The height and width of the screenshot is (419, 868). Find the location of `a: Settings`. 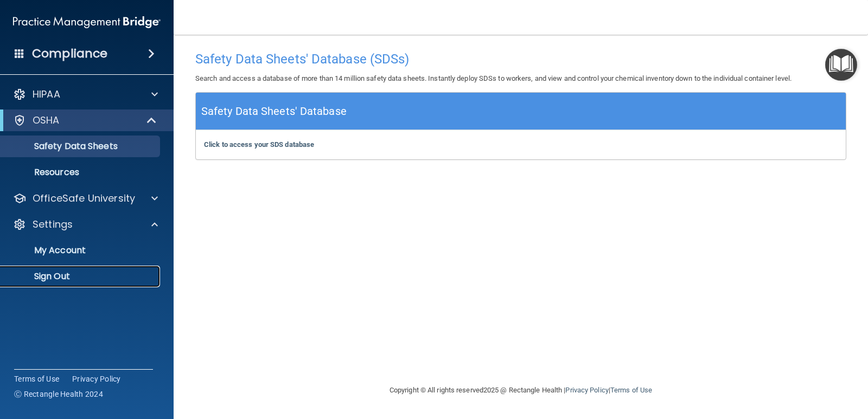

a: Settings is located at coordinates (85, 224).